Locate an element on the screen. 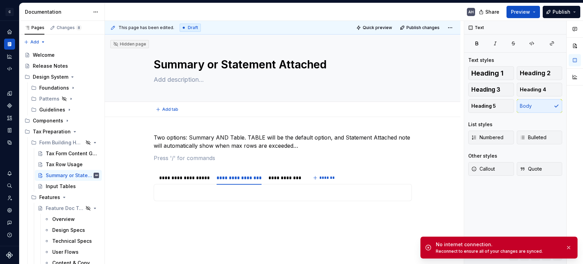 This screenshot has height=264, width=583. span: Numbered is located at coordinates (487, 137).